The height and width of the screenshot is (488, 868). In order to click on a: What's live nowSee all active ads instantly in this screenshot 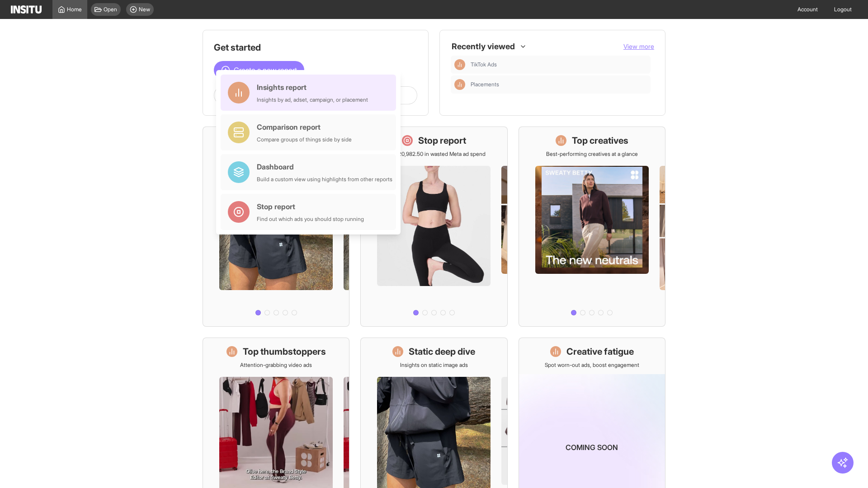, I will do `click(275, 226)`.